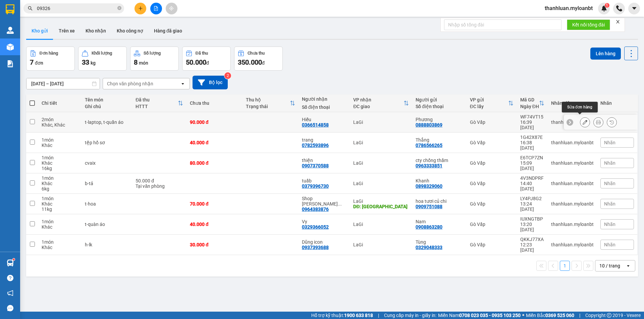 The image size is (644, 319). Describe the element at coordinates (102, 59) in the screenshot. I see `button: Khối lượng33kg` at that location.